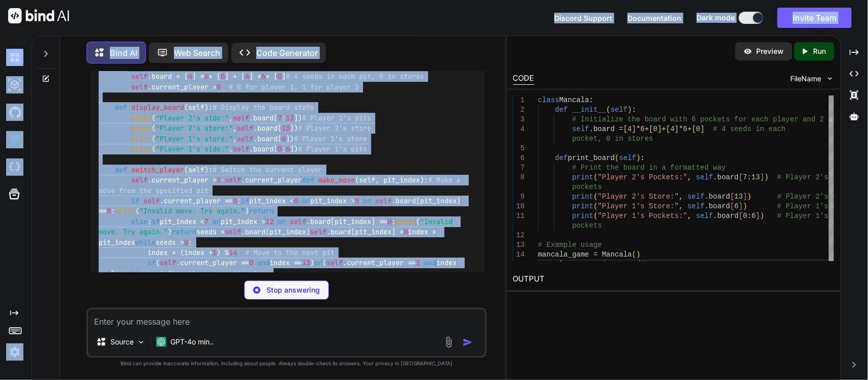 The height and width of the screenshot is (380, 868). I want to click on span: # Player 2's pits, so click(337, 118).